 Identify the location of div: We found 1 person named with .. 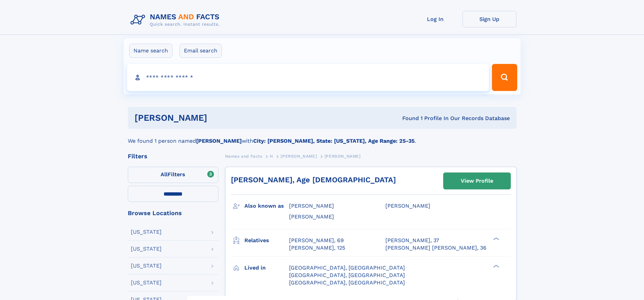
(322, 137).